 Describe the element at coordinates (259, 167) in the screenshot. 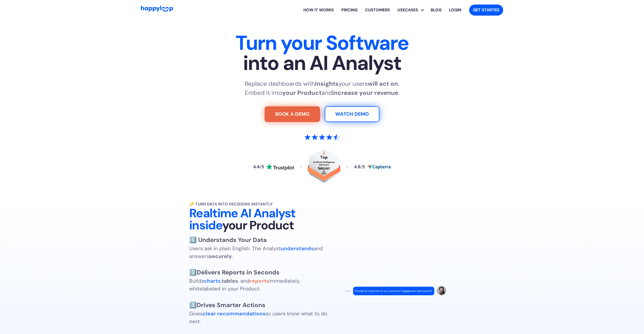

I see `div: 4.4 5` at that location.